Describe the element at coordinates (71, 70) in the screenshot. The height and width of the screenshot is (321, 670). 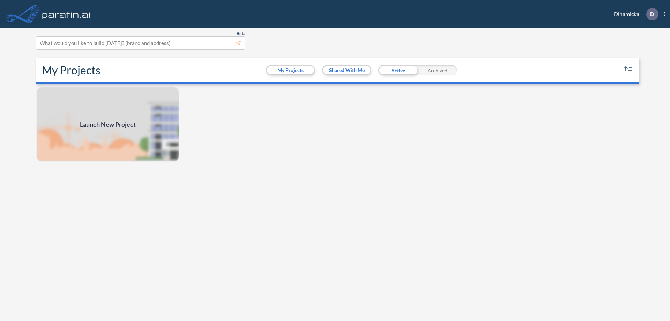
I see `h2: My Projects` at that location.